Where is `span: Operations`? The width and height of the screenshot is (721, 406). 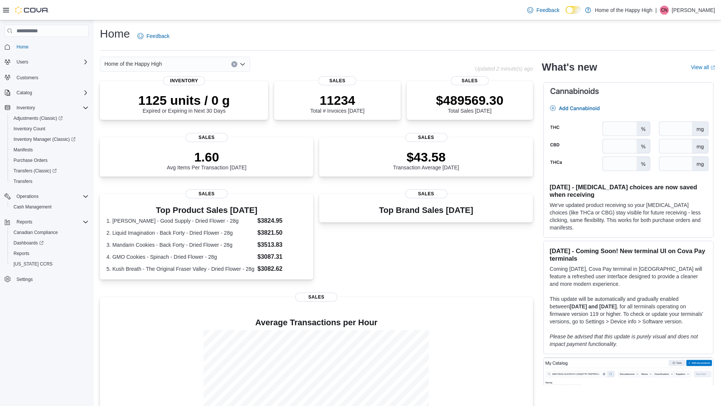
span: Operations is located at coordinates (51, 196).